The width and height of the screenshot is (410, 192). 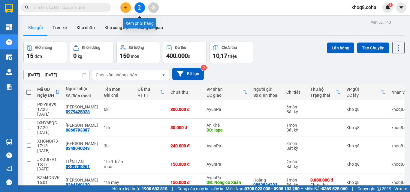 I want to click on strong: 0369 525 060, so click(x=335, y=189).